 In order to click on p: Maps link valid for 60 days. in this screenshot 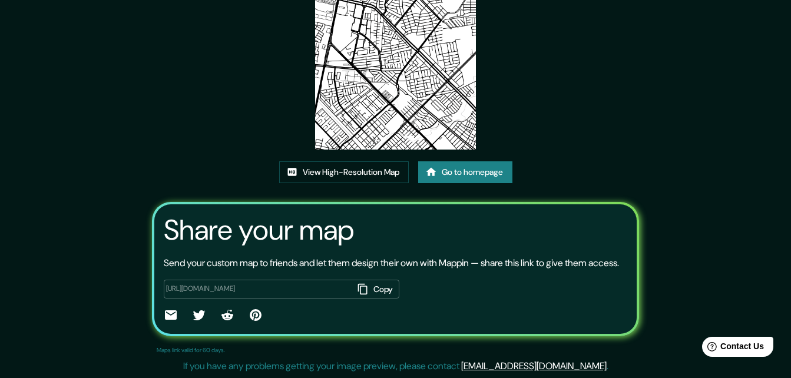, I will do `click(191, 350)`.